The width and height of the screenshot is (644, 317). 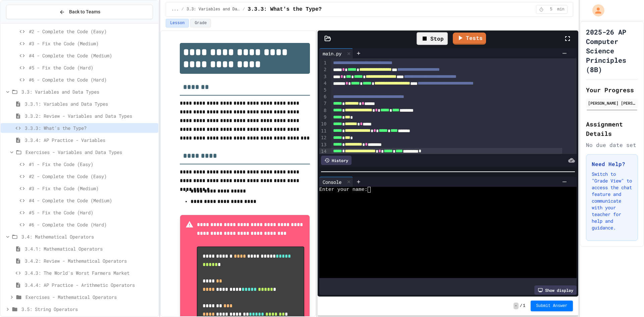 I want to click on span: 3.3.1: Variables and Data Types, so click(x=90, y=104).